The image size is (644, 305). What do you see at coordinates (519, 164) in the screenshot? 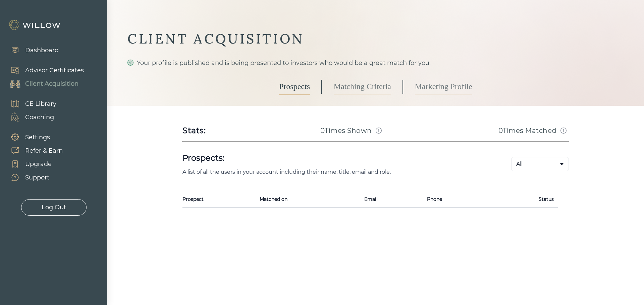
I see `span: All` at bounding box center [519, 164].